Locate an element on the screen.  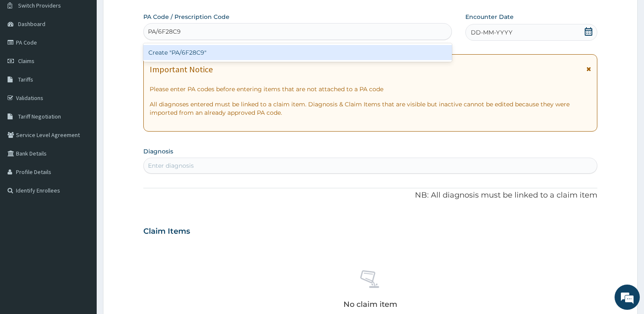
div: Enter diagnosis is located at coordinates (171, 165).